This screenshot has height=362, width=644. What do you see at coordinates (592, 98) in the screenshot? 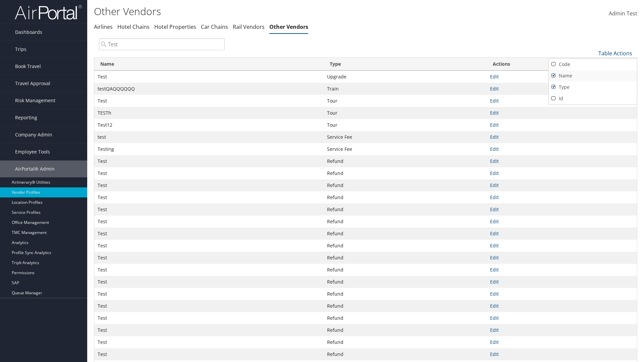
I see `a: Id` at bounding box center [592, 98].